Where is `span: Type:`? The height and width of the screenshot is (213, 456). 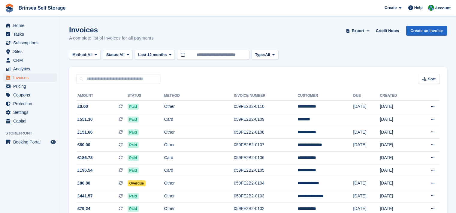
span: Type: is located at coordinates (260, 55).